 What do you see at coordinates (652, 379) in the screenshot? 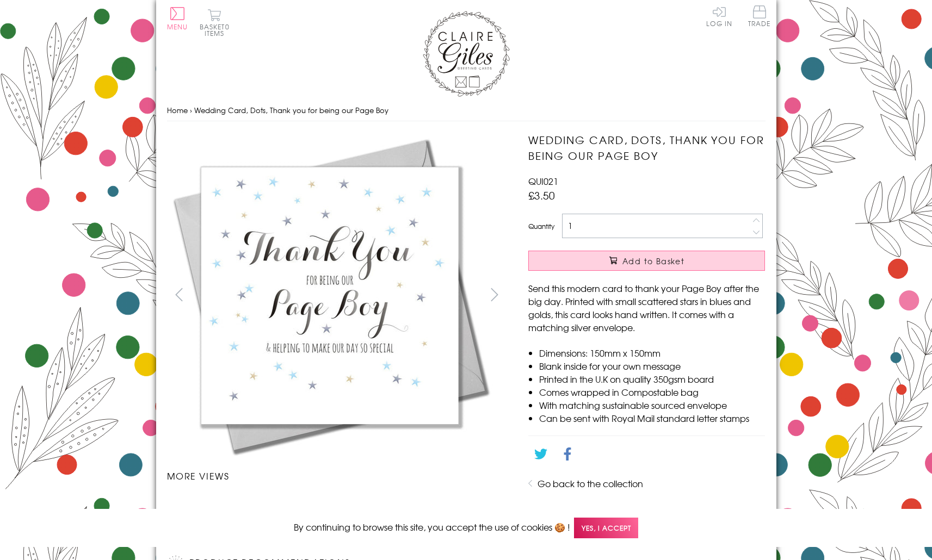
I see `li: Printed in the U.K on quality 350gsm board` at bounding box center [652, 379].